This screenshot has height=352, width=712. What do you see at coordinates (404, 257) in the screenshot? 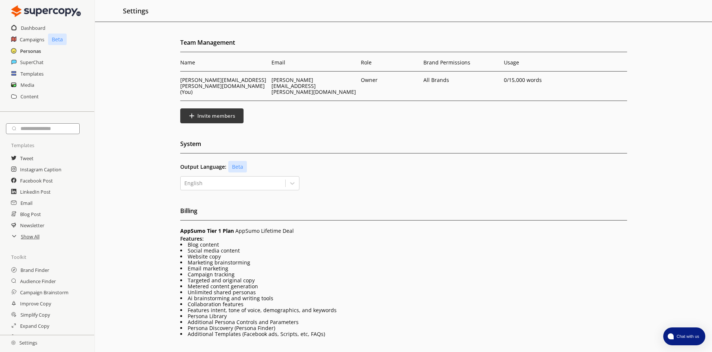
I see `li: Website copy` at bounding box center [404, 257].